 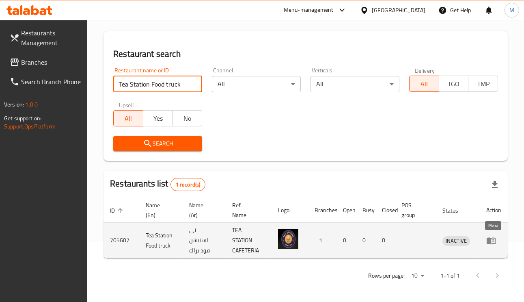 I want to click on span: TMP, so click(x=483, y=84).